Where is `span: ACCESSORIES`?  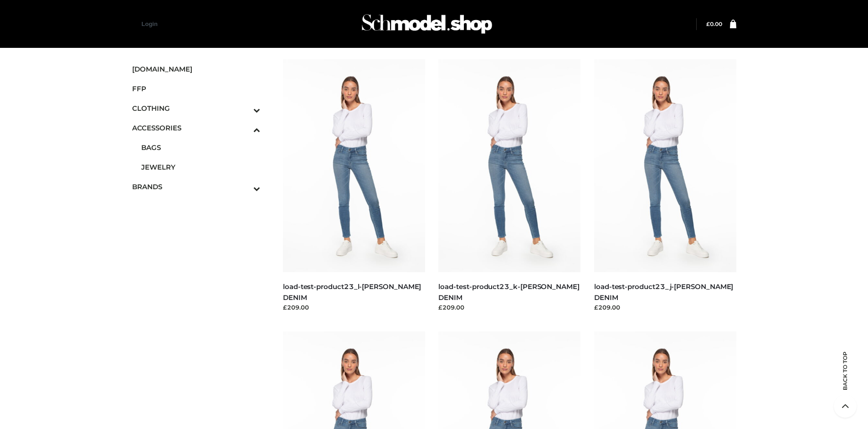
span: ACCESSORIES is located at coordinates (197, 128).